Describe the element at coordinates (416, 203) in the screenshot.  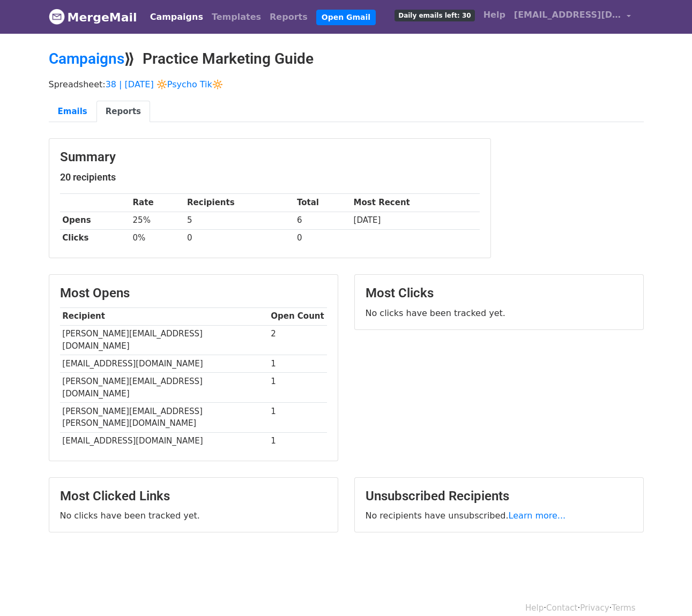
I see `th: Most Recent` at that location.